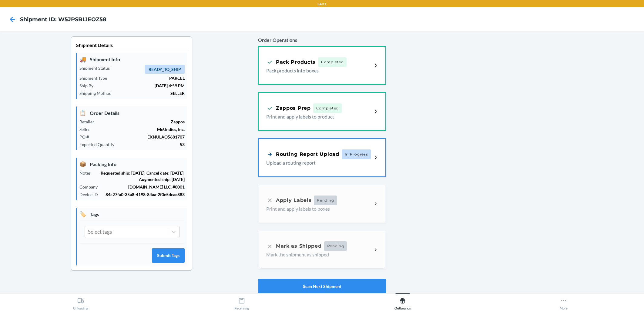  I want to click on p: PARCEL, so click(148, 78).